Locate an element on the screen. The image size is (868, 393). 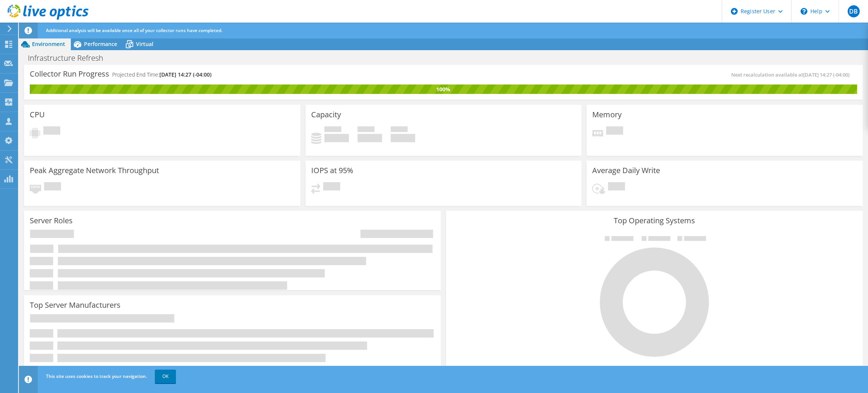
h3: Average Daily Write is located at coordinates (627, 171).